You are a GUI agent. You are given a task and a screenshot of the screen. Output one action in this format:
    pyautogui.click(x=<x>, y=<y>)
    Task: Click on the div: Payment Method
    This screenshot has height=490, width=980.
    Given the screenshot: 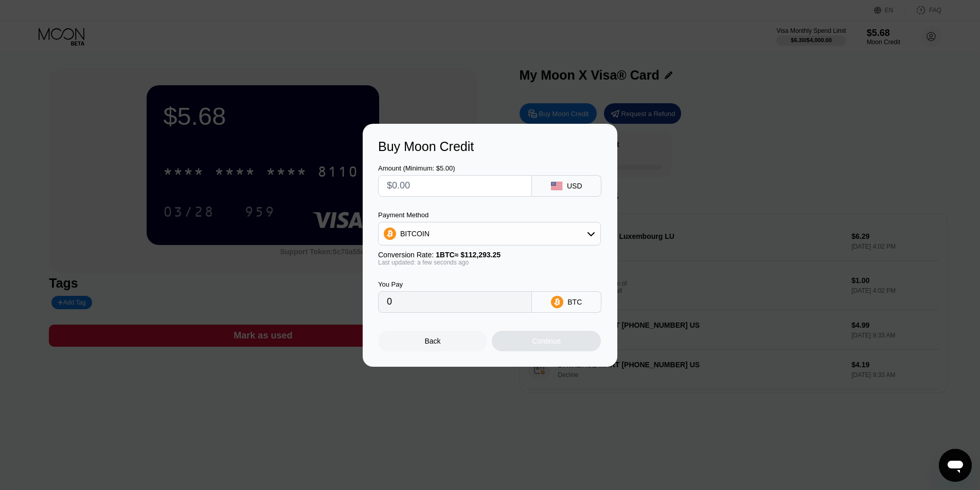 What is the action you would take?
    pyautogui.click(x=490, y=215)
    